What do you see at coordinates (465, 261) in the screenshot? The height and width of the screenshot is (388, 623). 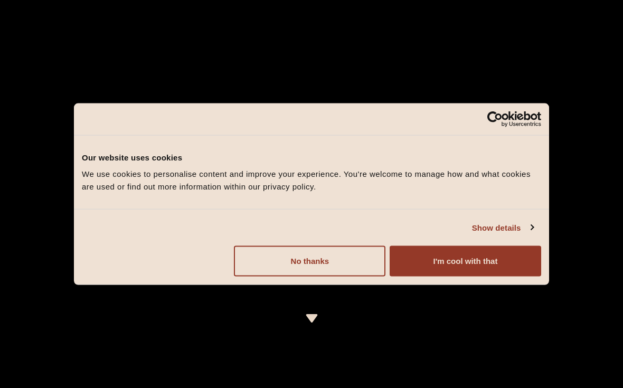 I see `button: I'm cool with that` at bounding box center [465, 261].